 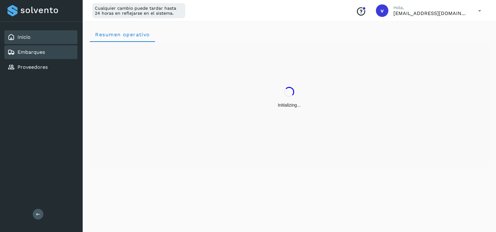 I want to click on p: vaymartinez@niagarawater.com, so click(x=431, y=13).